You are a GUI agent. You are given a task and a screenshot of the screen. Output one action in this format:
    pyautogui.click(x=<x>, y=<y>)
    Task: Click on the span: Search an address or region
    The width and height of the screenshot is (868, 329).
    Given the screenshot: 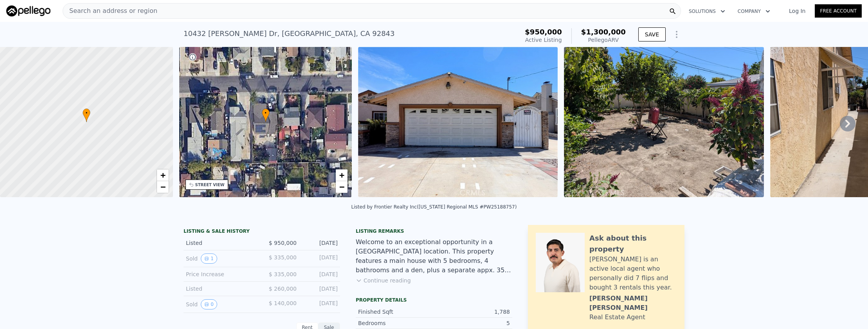 What is the action you would take?
    pyautogui.click(x=110, y=11)
    